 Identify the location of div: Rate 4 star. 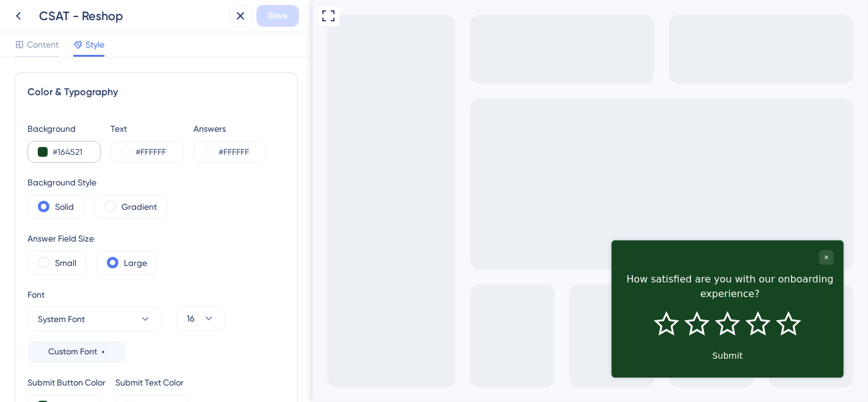
(147, 84).